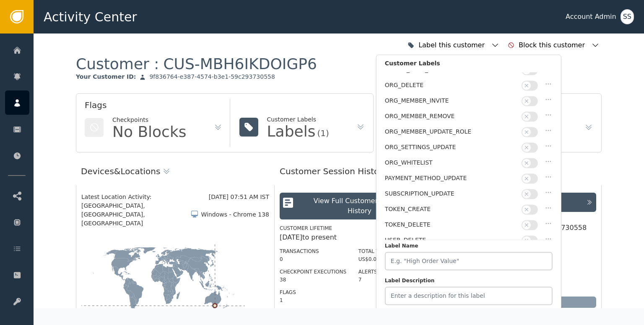 The height and width of the screenshot is (325, 644). I want to click on div: View Full Customer Session History, so click(359, 206).